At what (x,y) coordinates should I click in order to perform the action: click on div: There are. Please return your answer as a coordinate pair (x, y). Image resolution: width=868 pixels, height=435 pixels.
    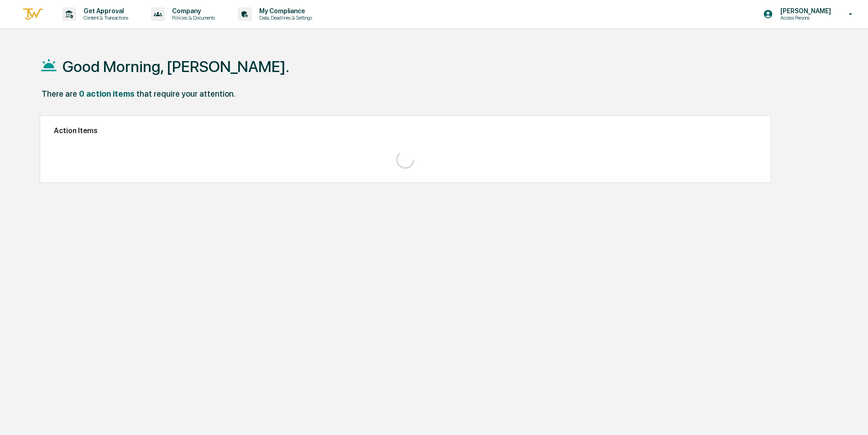
    Looking at the image, I should click on (59, 93).